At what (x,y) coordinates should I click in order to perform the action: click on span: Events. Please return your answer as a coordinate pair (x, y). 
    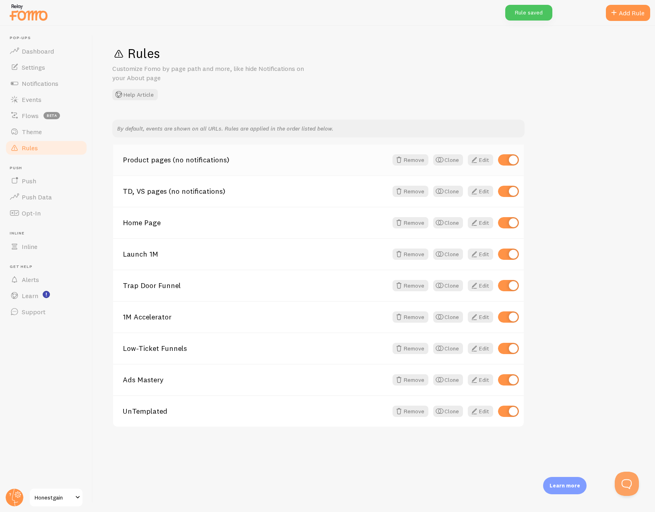
    Looking at the image, I should click on (31, 99).